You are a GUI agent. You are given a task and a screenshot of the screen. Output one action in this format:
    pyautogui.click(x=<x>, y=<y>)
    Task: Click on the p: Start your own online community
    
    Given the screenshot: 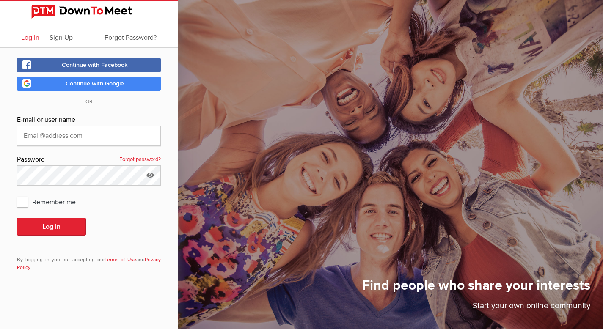 What is the action you would take?
    pyautogui.click(x=476, y=308)
    